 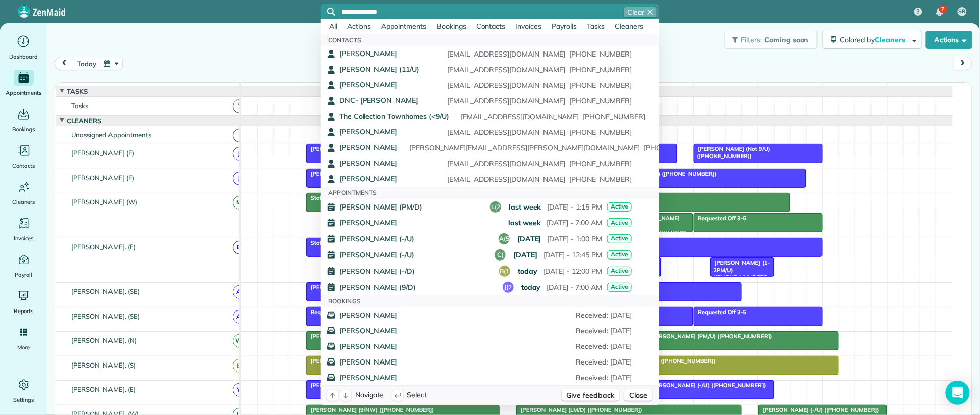 What do you see at coordinates (752, 40) in the screenshot?
I see `span: Filters:` at bounding box center [752, 40].